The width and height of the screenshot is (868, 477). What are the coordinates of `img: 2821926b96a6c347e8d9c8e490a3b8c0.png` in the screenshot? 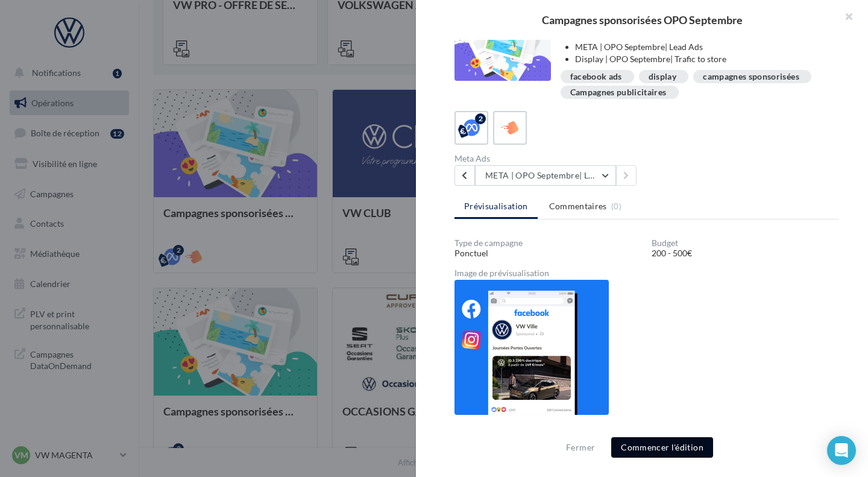 It's located at (532, 348).